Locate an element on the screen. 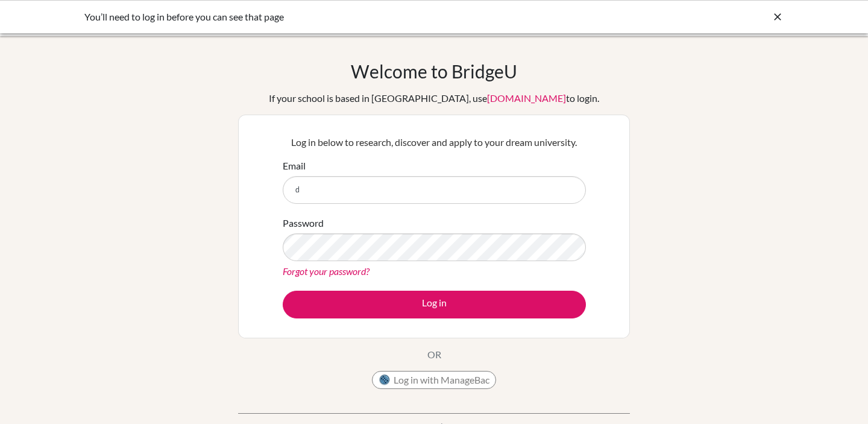 This screenshot has width=868, height=424. h1: Welcome to BridgeU is located at coordinates (434, 71).